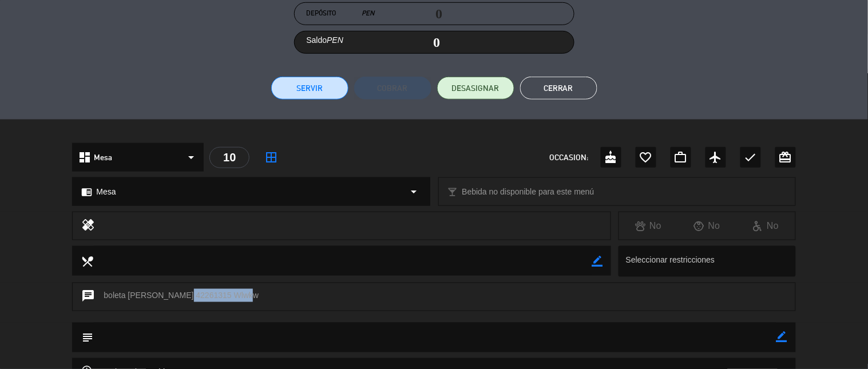 This screenshot has width=868, height=369. I want to click on button: Cobrar, so click(392, 88).